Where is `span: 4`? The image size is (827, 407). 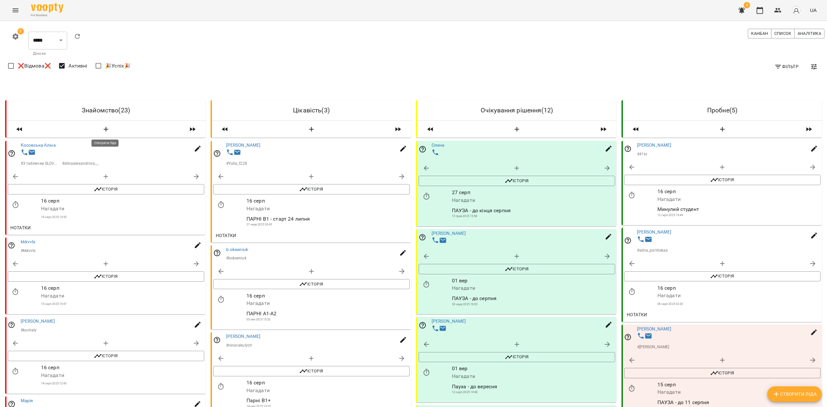 span: 4 is located at coordinates (747, 5).